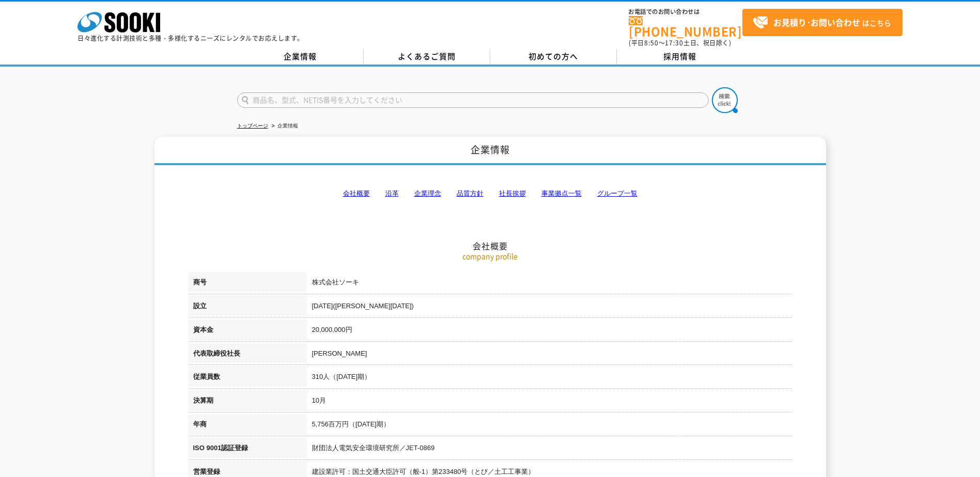 The width and height of the screenshot is (980, 477). Describe the element at coordinates (247, 426) in the screenshot. I see `th: 年商` at that location.